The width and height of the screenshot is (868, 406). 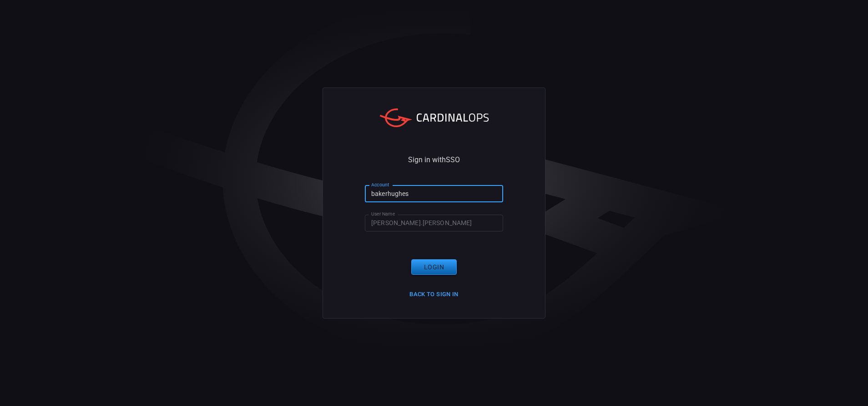 I want to click on button: Back to Sign in, so click(x=434, y=294).